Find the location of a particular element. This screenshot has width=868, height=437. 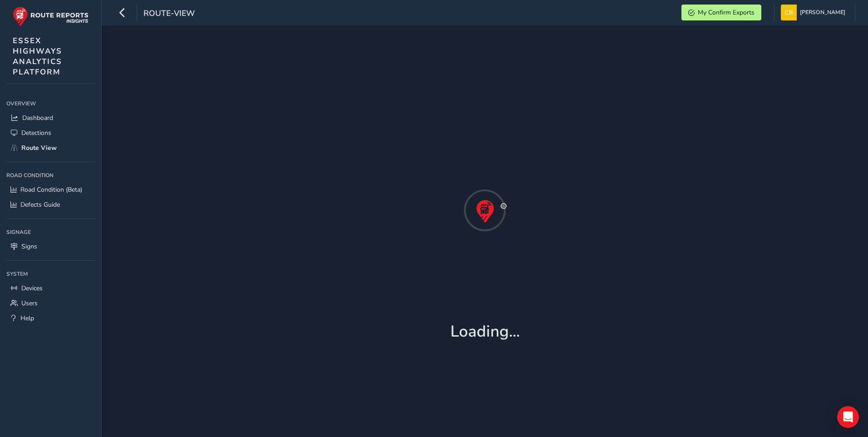

span: Road Condition (Beta) is located at coordinates (52, 190).